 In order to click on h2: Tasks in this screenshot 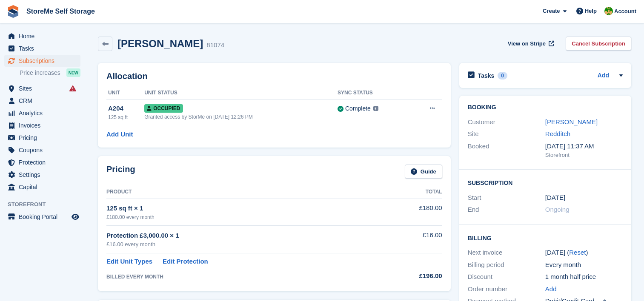, I will do `click(486, 76)`.